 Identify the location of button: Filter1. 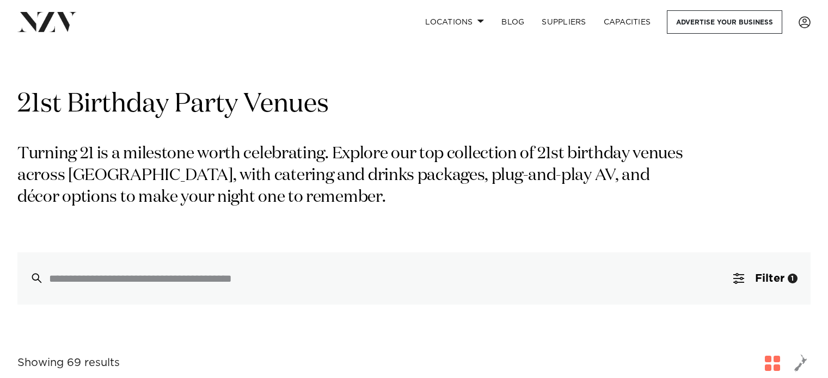
(765, 279).